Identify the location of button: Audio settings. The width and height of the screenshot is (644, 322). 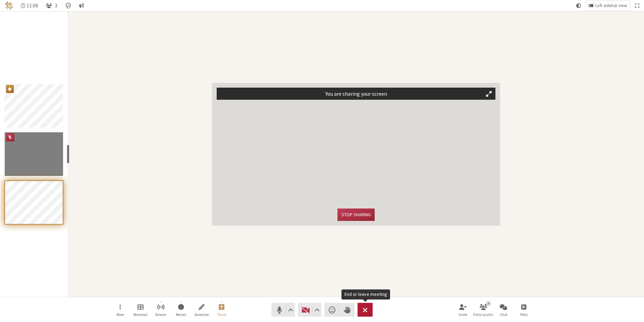
(290, 309).